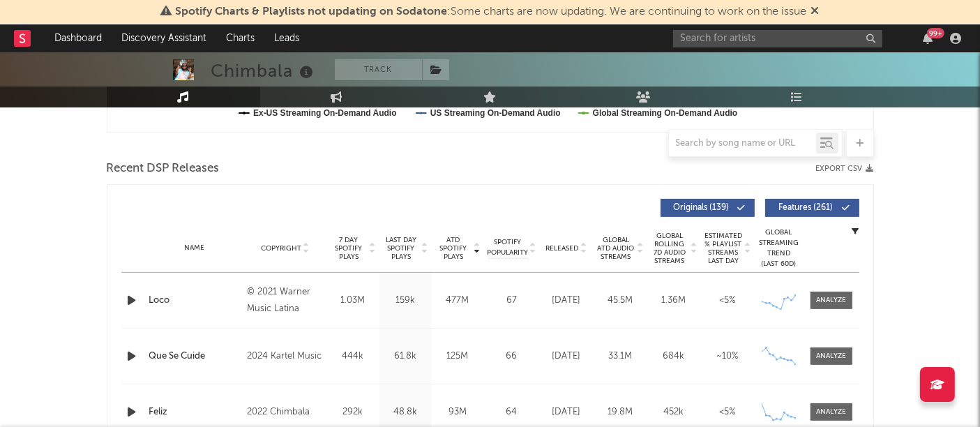  Describe the element at coordinates (674, 300) in the screenshot. I see `div: 1.36M` at that location.